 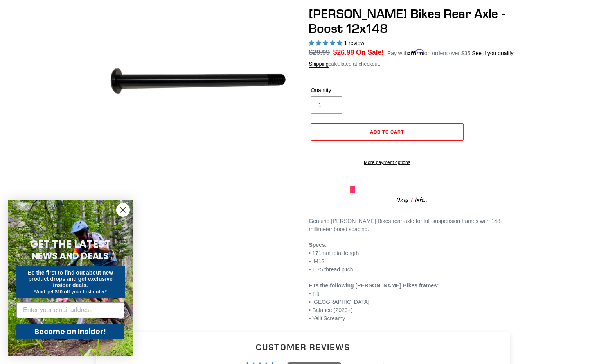 What do you see at coordinates (450, 53) in the screenshot?
I see `p: Pay with on orders over $35.` at bounding box center [450, 53].